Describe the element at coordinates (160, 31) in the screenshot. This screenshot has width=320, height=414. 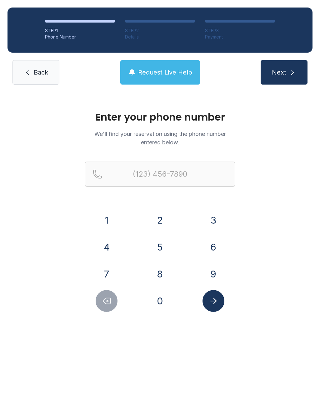
I see `div: STEP 2` at that location.